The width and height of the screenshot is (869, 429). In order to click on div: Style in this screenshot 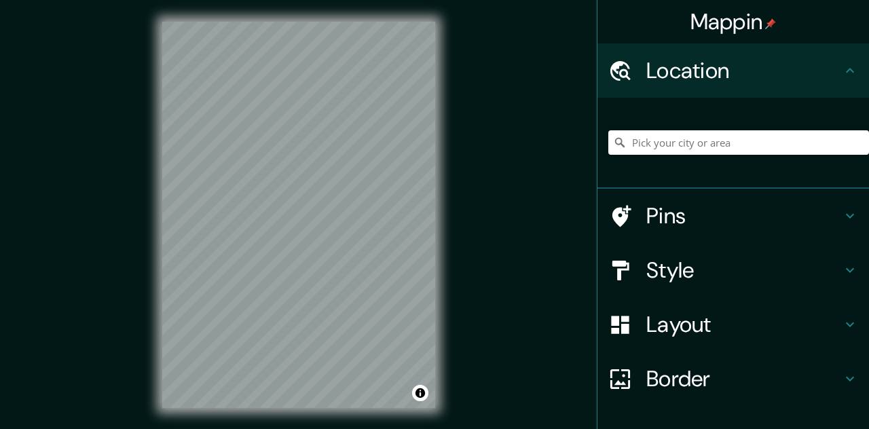, I will do `click(733, 270)`.